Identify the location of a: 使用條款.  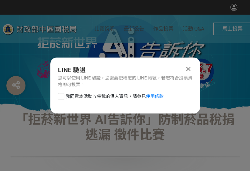
(155, 96).